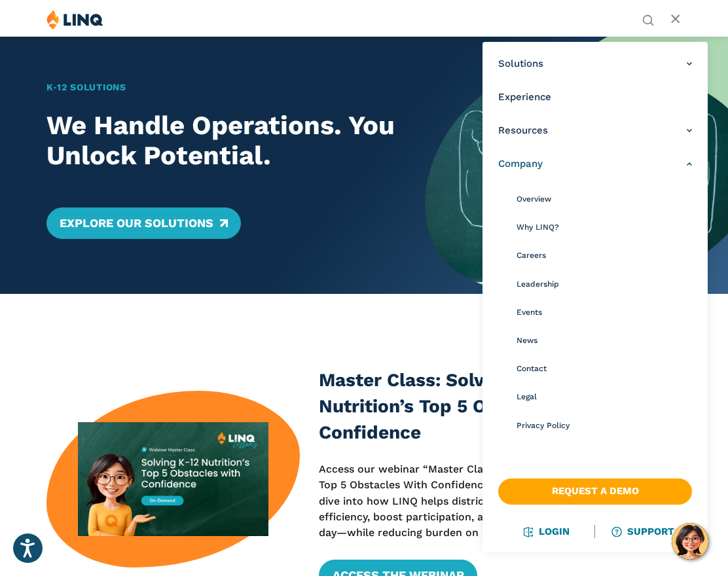 The width and height of the screenshot is (728, 576). I want to click on a: Solutions, so click(595, 64).